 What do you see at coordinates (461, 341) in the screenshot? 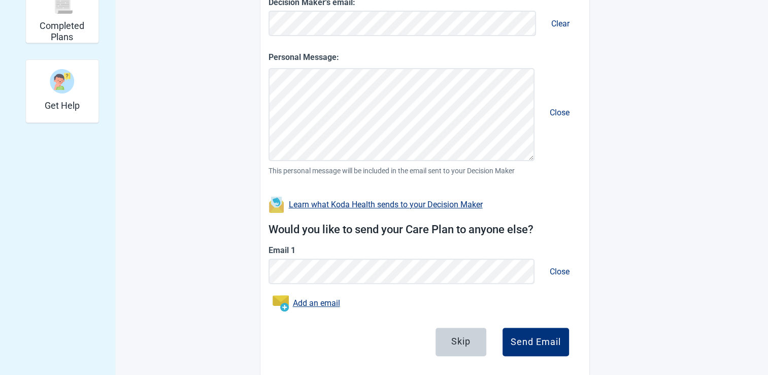
I see `div: Skip` at bounding box center [461, 341].